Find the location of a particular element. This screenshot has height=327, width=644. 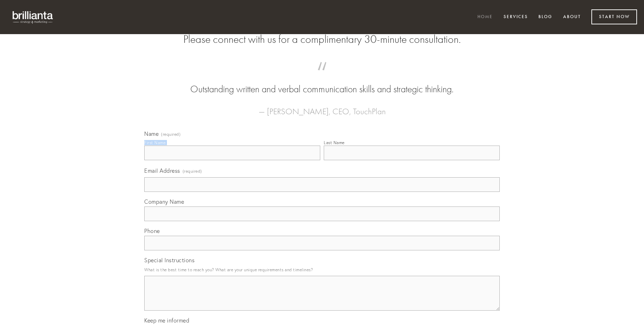

span: Phone is located at coordinates (152, 230).